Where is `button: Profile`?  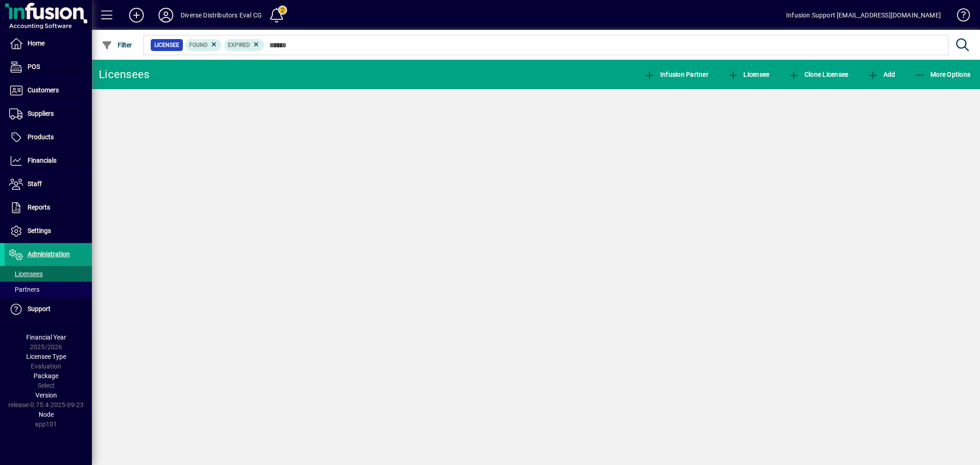
button: Profile is located at coordinates (166, 15).